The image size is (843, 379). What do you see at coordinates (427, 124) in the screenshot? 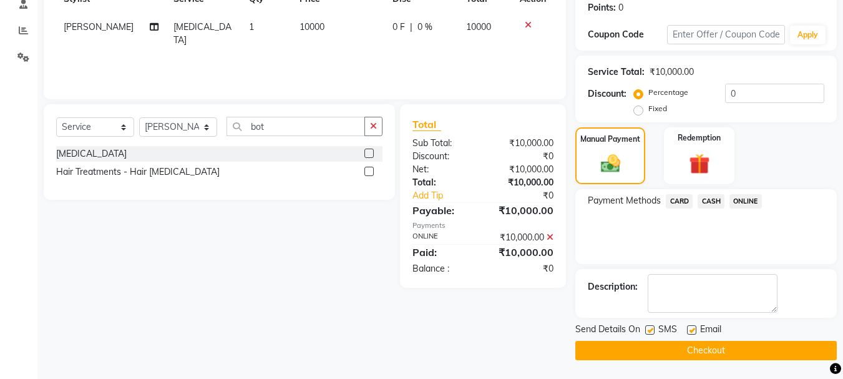
I see `span: Total` at bounding box center [427, 124].